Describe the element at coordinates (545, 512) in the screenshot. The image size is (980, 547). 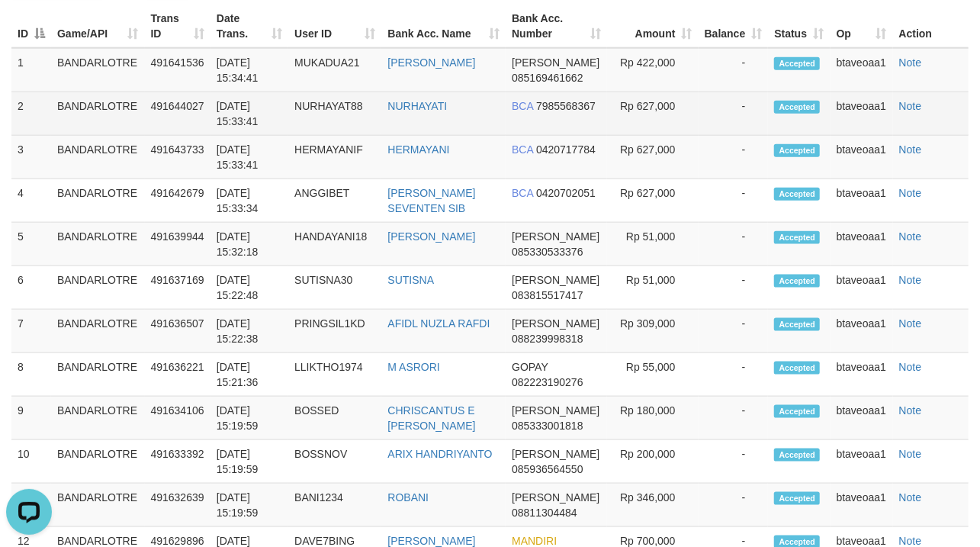
I see `span: Copy 08811304484 to clipboard` at that location.